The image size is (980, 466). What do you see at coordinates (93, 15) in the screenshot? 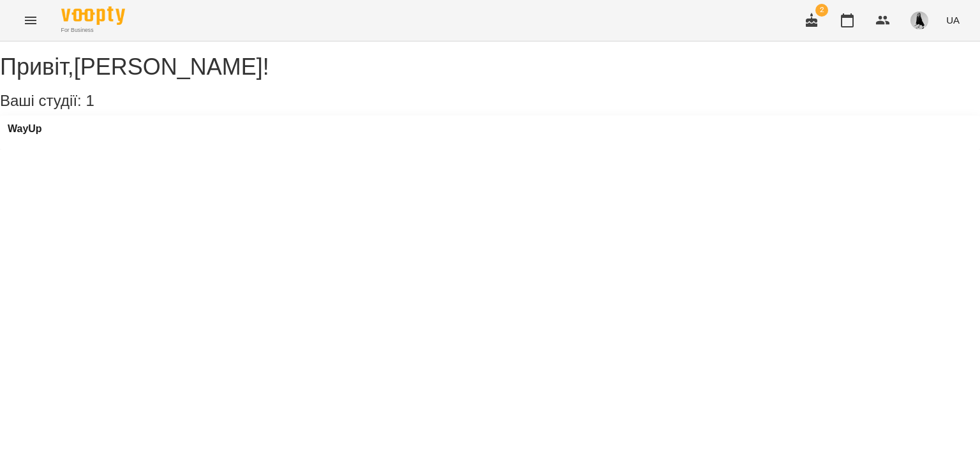
I see `img: Voopty Logo` at bounding box center [93, 15].